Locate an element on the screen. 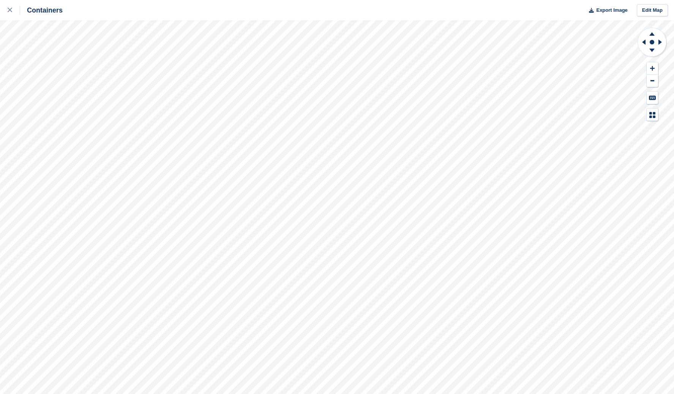  a: Edit Map is located at coordinates (652, 10).